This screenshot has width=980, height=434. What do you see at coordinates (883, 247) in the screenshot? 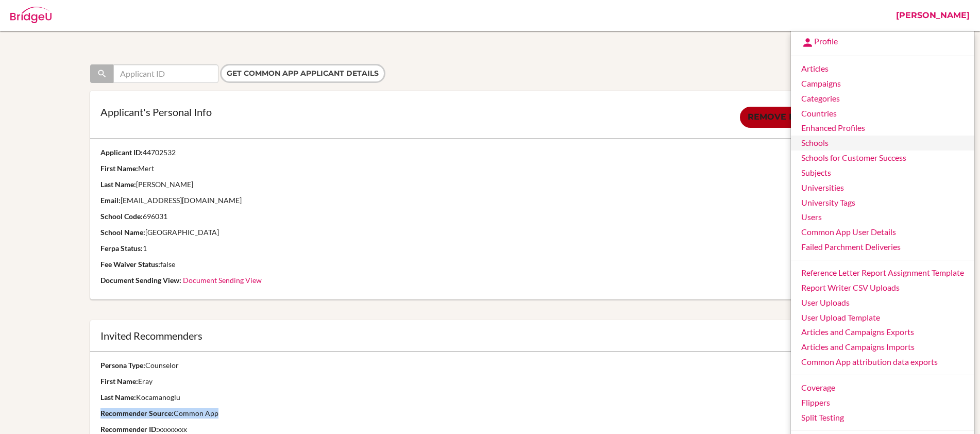
I see `a: Failed Parchment Deliveries` at bounding box center [883, 247].